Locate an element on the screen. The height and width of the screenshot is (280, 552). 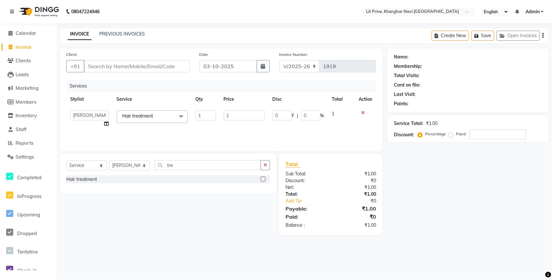
div: Membership: is located at coordinates (407, 66).